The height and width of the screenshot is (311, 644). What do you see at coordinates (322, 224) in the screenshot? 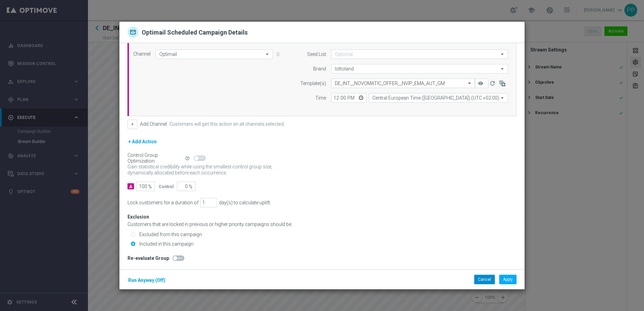
I see `div: Customers that are locked in previous or higher priority campaigns should be:` at bounding box center [322, 224].